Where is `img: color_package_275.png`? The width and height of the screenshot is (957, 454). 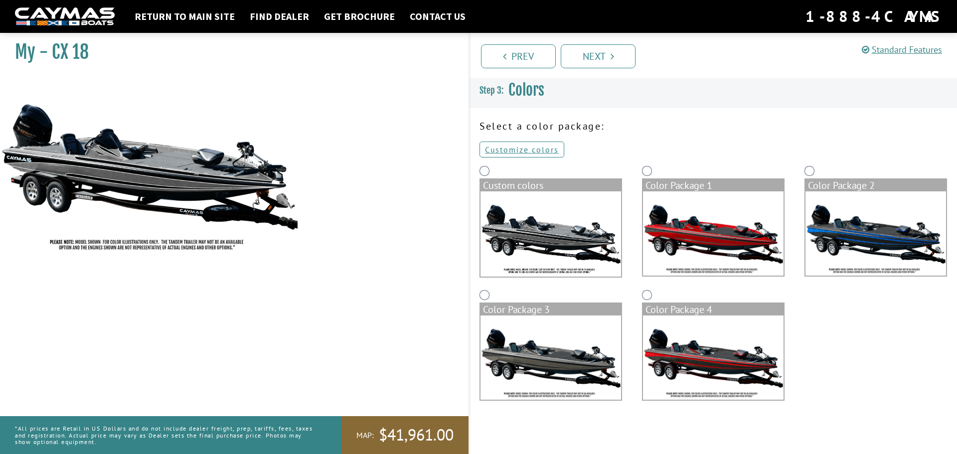
img: color_package_275.png is located at coordinates (713, 357).